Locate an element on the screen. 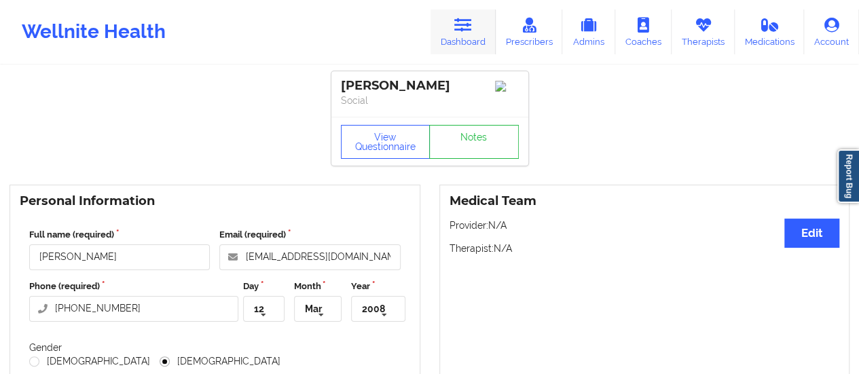 Image resolution: width=859 pixels, height=374 pixels. div: 2008 is located at coordinates (373, 309).